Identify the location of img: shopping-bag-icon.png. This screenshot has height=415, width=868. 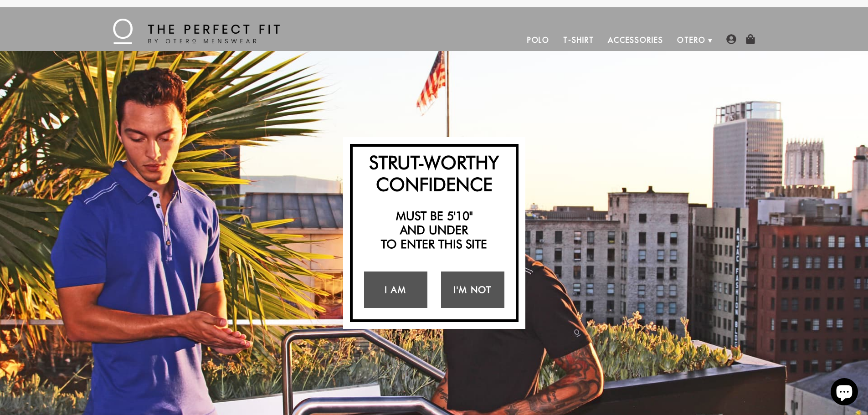
(750, 39).